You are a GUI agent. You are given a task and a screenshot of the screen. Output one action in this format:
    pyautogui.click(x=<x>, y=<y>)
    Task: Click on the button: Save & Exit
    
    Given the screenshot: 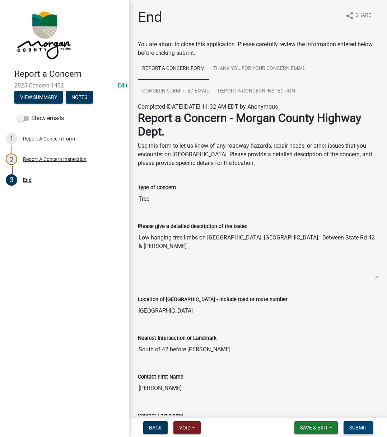 What is the action you would take?
    pyautogui.click(x=316, y=428)
    